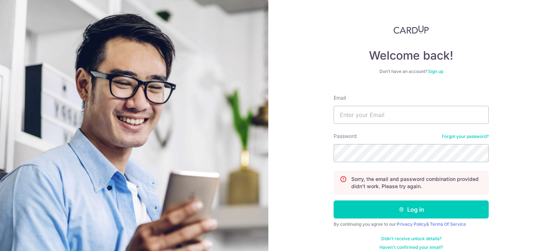 The width and height of the screenshot is (554, 251). Describe the element at coordinates (411, 224) in the screenshot. I see `a: Privacy Policy` at that location.